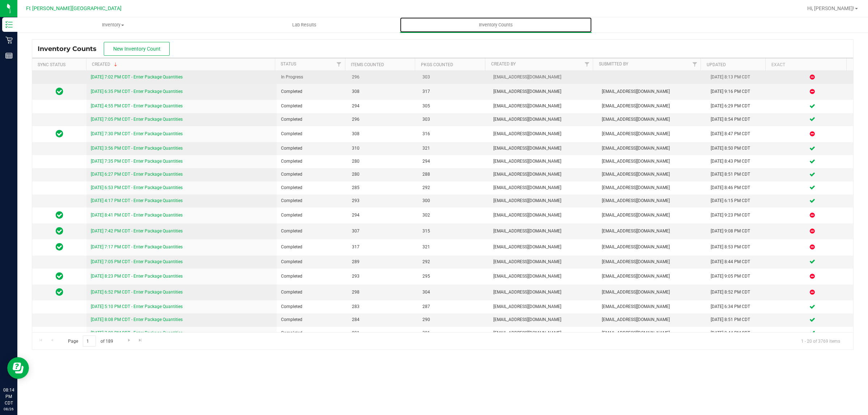 This screenshot has width=868, height=415. I want to click on p: 08/26, so click(9, 409).